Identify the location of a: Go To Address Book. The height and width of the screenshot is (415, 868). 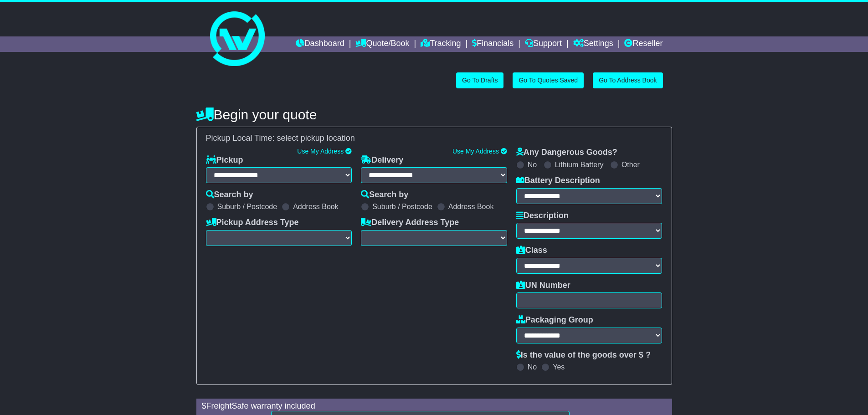
(627, 80).